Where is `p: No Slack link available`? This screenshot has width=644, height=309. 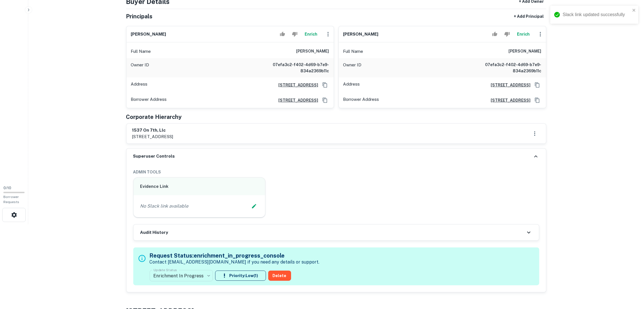
p: No Slack link available is located at coordinates (164, 206).